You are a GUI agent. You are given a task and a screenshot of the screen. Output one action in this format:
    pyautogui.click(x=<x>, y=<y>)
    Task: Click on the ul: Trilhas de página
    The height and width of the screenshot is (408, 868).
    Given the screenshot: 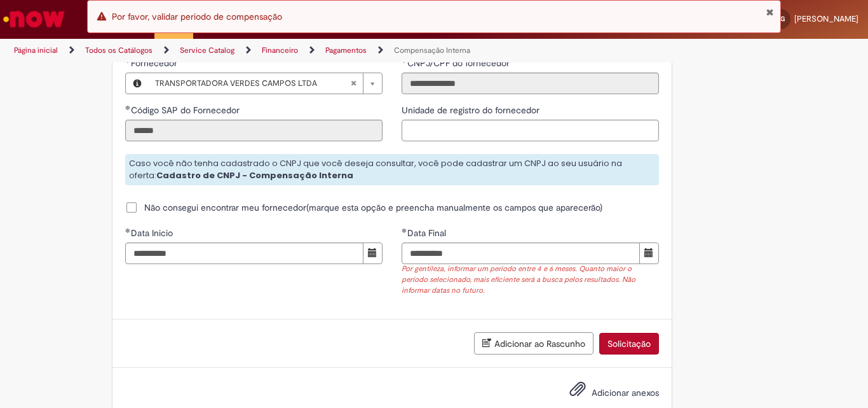 What is the action you would take?
    pyautogui.click(x=289, y=50)
    